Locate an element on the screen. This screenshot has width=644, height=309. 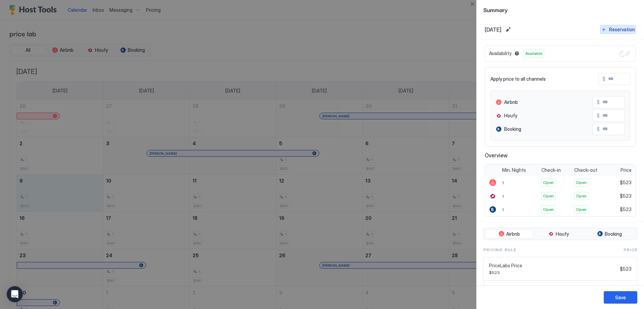
button: Save is located at coordinates (621, 296).